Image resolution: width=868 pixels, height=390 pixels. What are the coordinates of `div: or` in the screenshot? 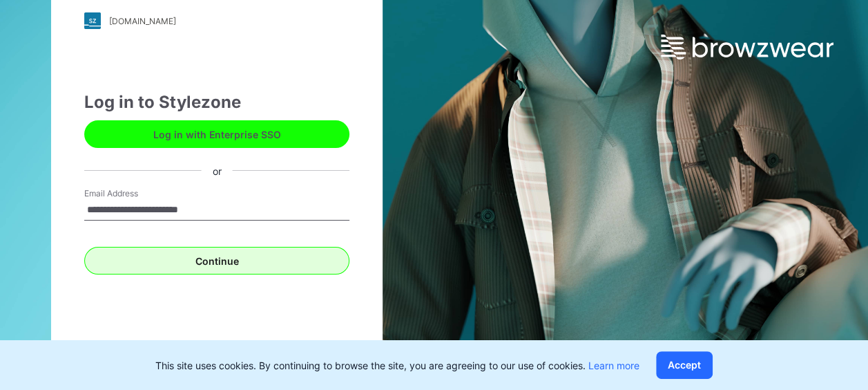 It's located at (217, 170).